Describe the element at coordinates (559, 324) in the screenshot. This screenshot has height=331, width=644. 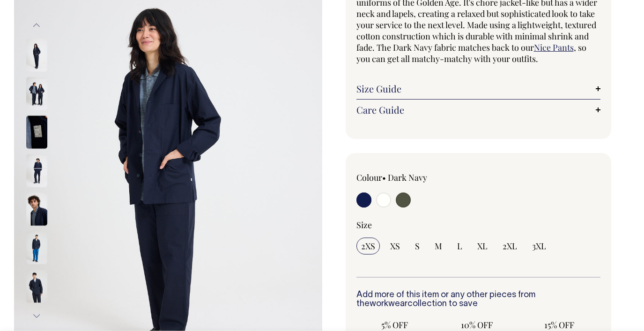
I see `span: 15% OFF` at that location.